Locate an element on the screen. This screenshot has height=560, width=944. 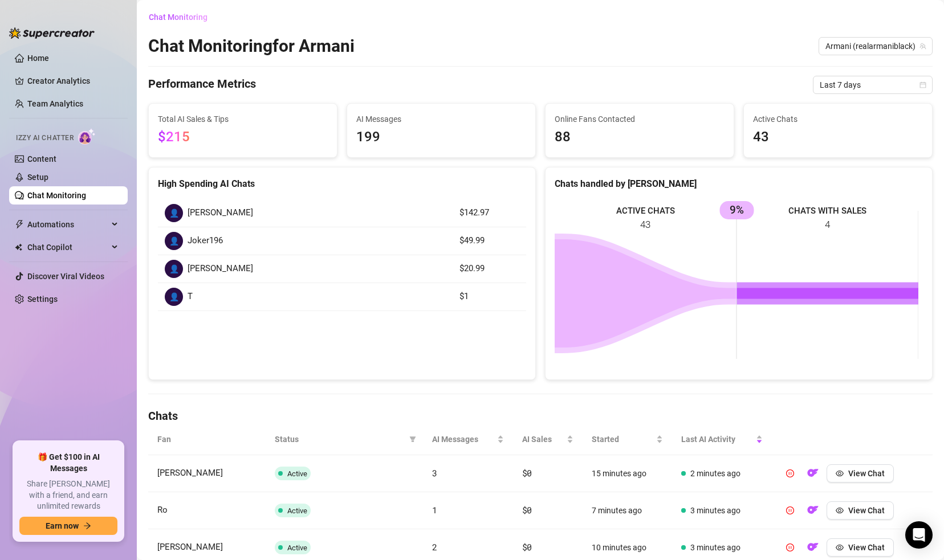
img: logo-BBDzfeDw.svg is located at coordinates (52, 33).